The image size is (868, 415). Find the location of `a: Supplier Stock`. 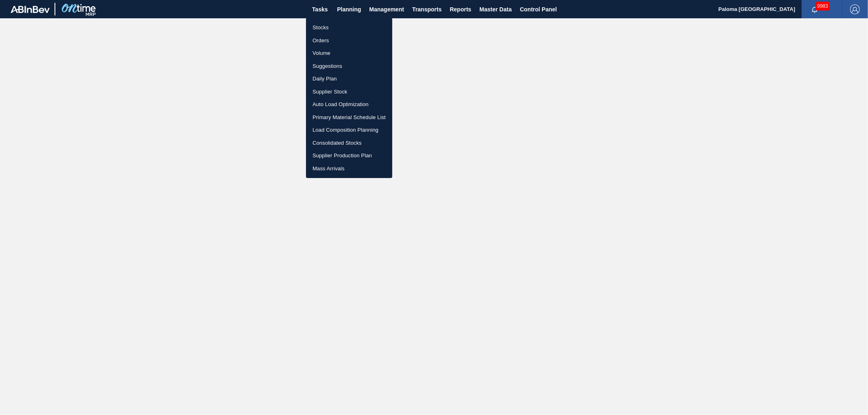

a: Supplier Stock is located at coordinates (349, 92).